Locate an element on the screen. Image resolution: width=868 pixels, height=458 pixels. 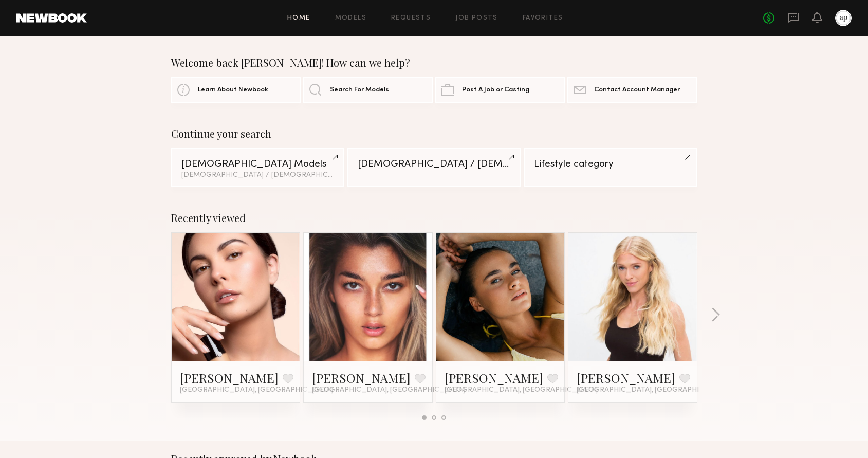
a: Post A Job or Casting is located at coordinates (500, 90).